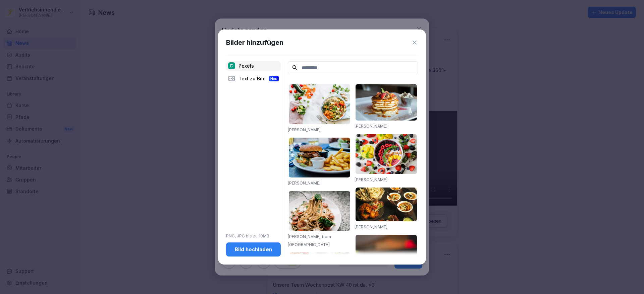  Describe the element at coordinates (255, 43) in the screenshot. I see `h1: Bilder hinzufügen` at that location.